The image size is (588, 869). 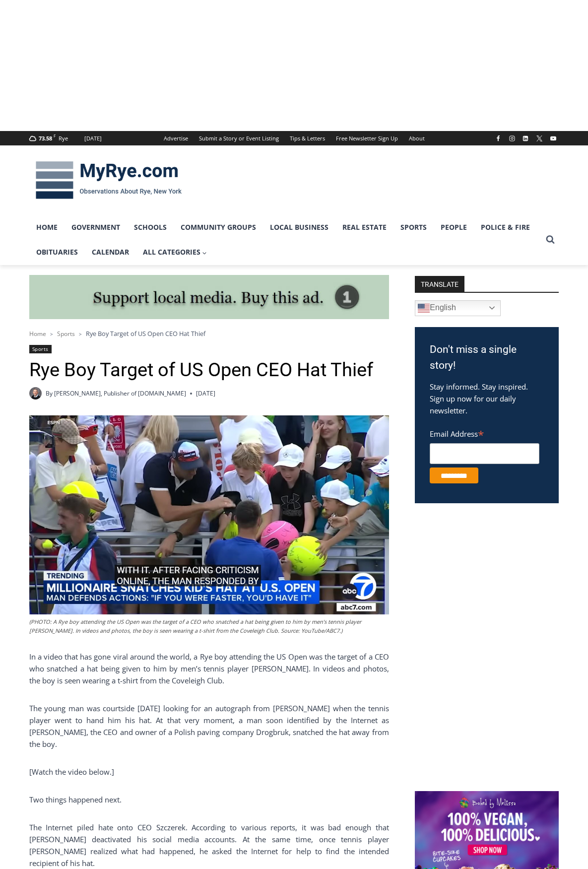 What do you see at coordinates (440, 284) in the screenshot?
I see `strong: TRANSLATE` at bounding box center [440, 284].